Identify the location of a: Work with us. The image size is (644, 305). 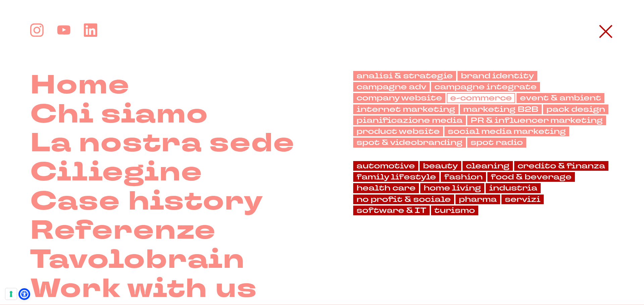
(144, 289).